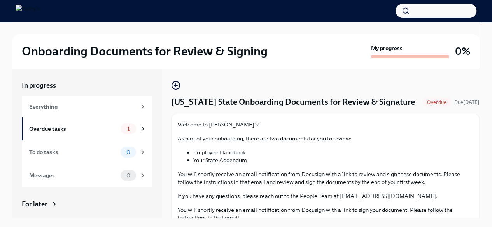  Describe the element at coordinates (87, 204) in the screenshot. I see `a: For later` at that location.